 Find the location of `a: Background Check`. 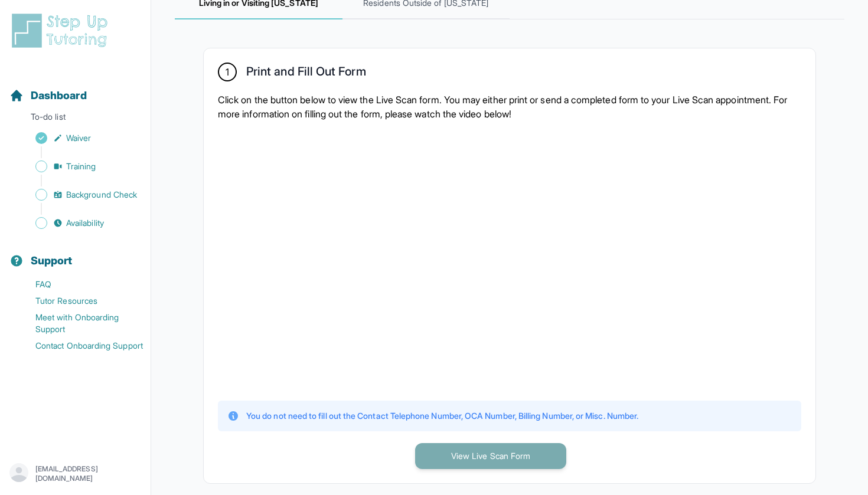

a: Background Check is located at coordinates (80, 195).